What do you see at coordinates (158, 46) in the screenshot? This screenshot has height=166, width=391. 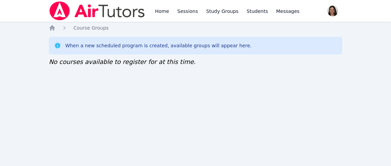 I see `div: When a new scheduled program is created, available groups will appear here.` at bounding box center [158, 46].